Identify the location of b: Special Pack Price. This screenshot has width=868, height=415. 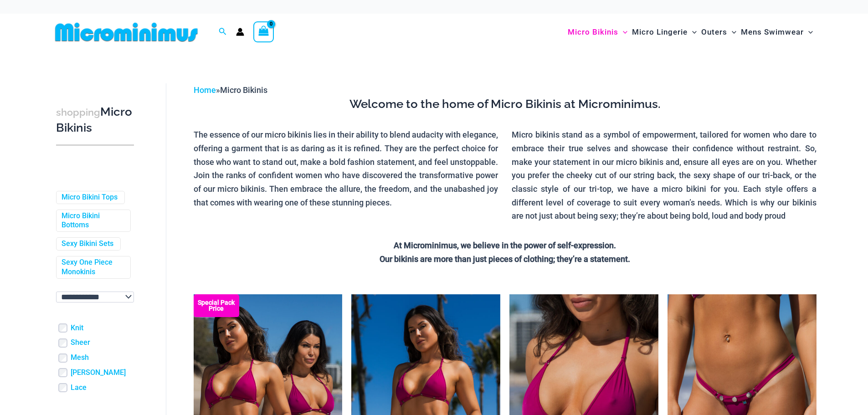
(216, 306).